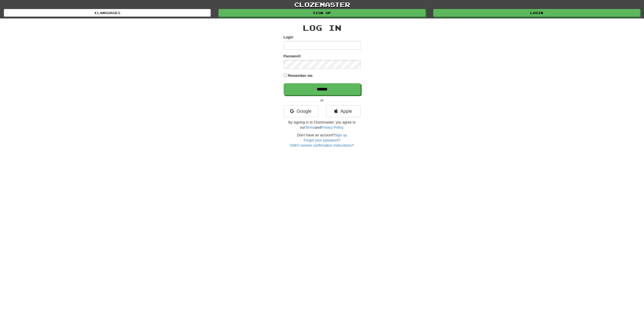 Image resolution: width=644 pixels, height=335 pixels. Describe the element at coordinates (322, 140) in the screenshot. I see `a: Forgot your password?` at that location.